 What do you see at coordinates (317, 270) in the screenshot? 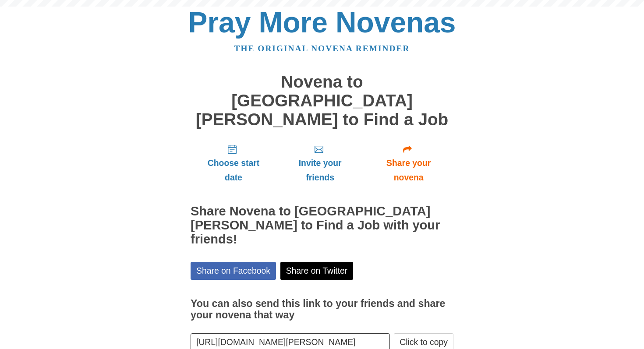
I see `a: Share on Twitter` at bounding box center [317, 270].